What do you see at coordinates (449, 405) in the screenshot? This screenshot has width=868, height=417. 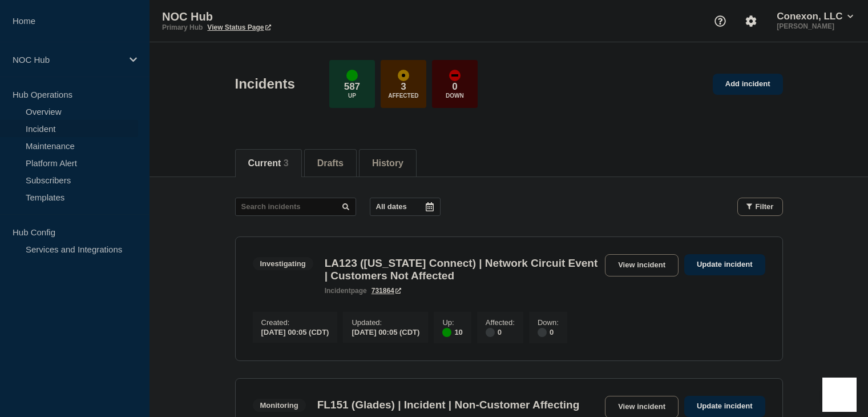 I see `h3: FL151 (Glades) | Incident | Non-Customer Affecting` at bounding box center [449, 405].